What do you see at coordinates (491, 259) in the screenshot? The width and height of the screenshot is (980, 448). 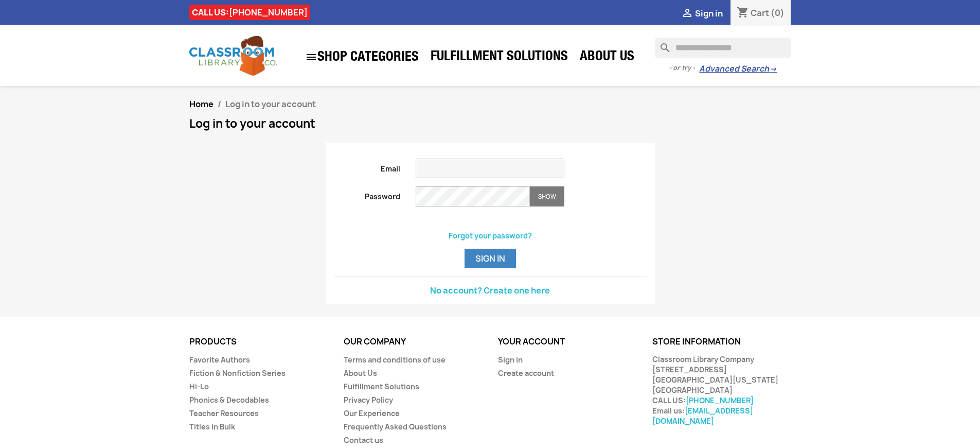 I see `button: Sign in` at bounding box center [491, 259].